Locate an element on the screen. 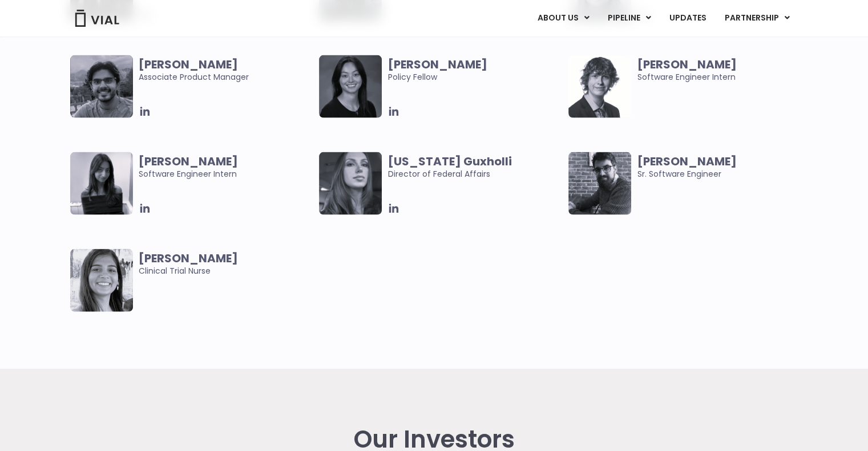  img: Headshot of smiling man named Abhinav is located at coordinates (101, 86).